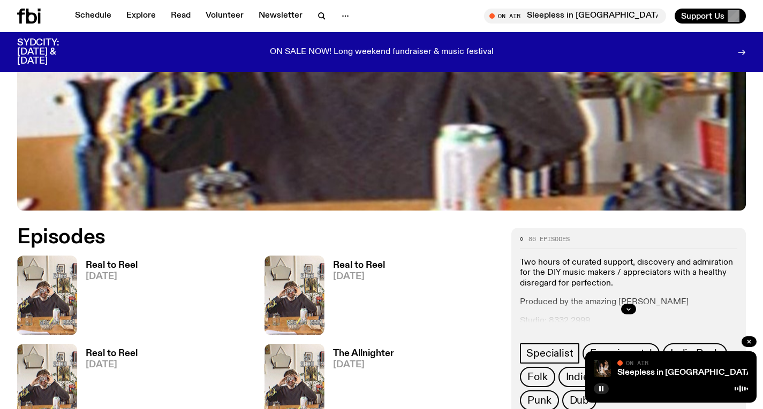 This screenshot has width=763, height=409. What do you see at coordinates (141, 16) in the screenshot?
I see `a: Explore` at bounding box center [141, 16].